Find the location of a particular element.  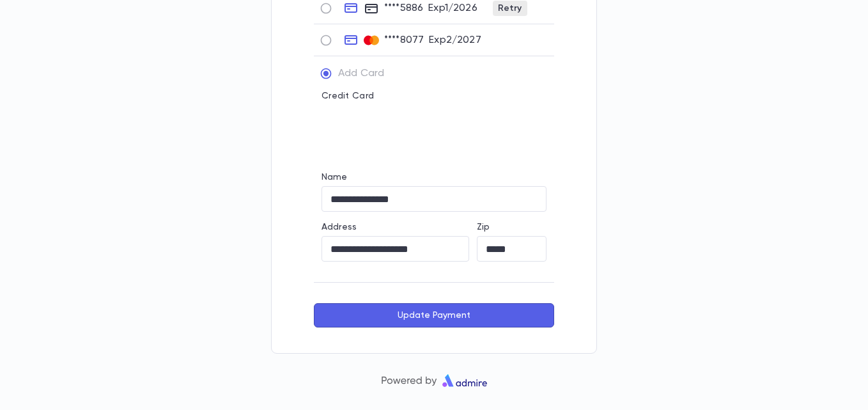

button: Update Payment is located at coordinates (434, 316).